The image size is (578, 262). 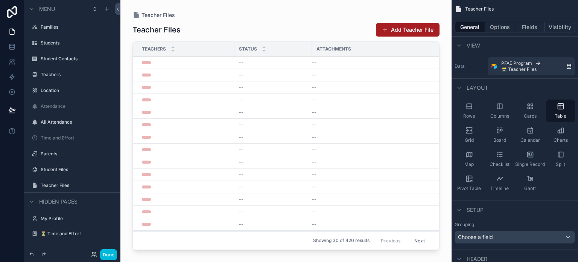 I want to click on button: Visibility, so click(x=560, y=27).